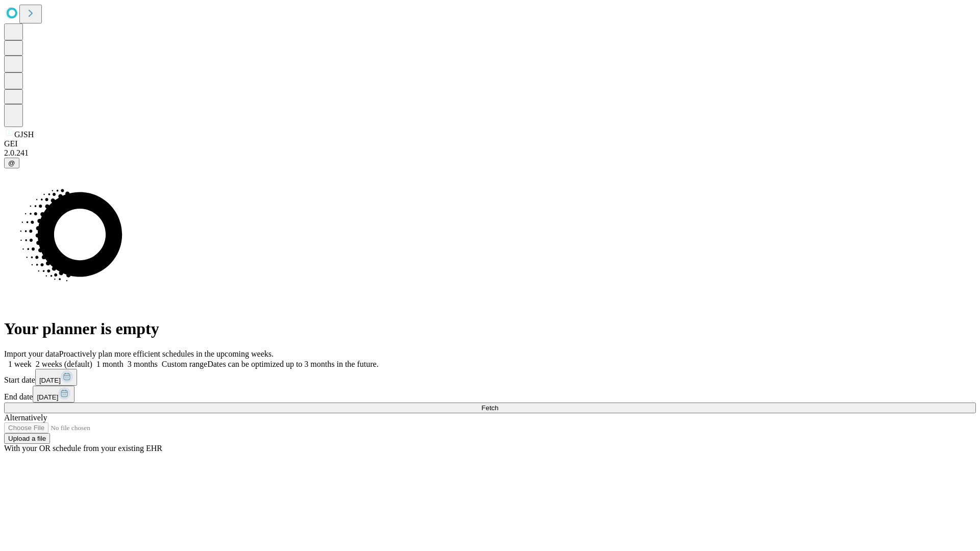 This screenshot has height=551, width=980. What do you see at coordinates (166, 354) in the screenshot?
I see `span: Proactively plan more efficient schedules in the upcoming weeks.` at bounding box center [166, 354].